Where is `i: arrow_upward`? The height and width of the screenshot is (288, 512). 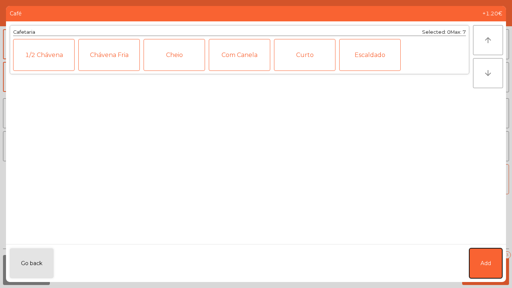
i: arrow_upward is located at coordinates (488, 40).